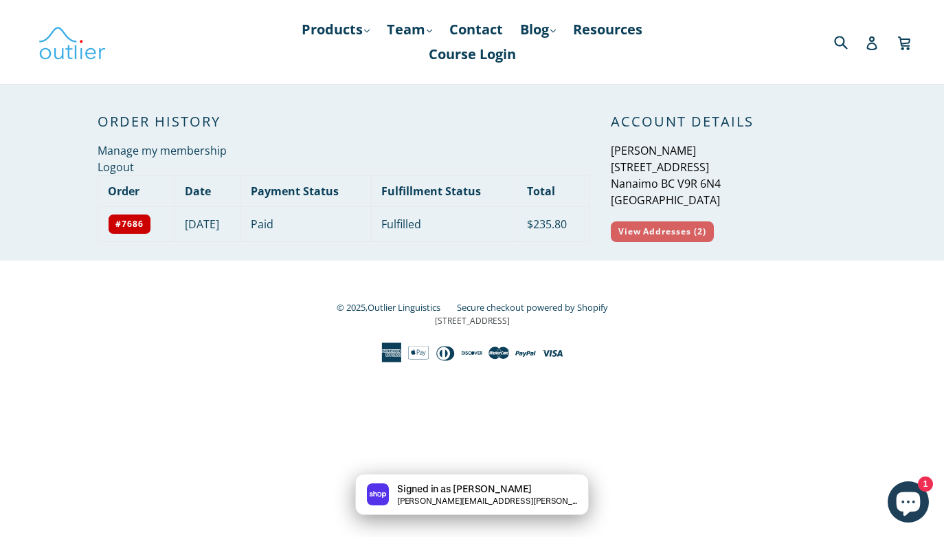 Image resolution: width=944 pixels, height=537 pixels. Describe the element at coordinates (72, 42) in the screenshot. I see `img: Outlier Linguistics` at that location.